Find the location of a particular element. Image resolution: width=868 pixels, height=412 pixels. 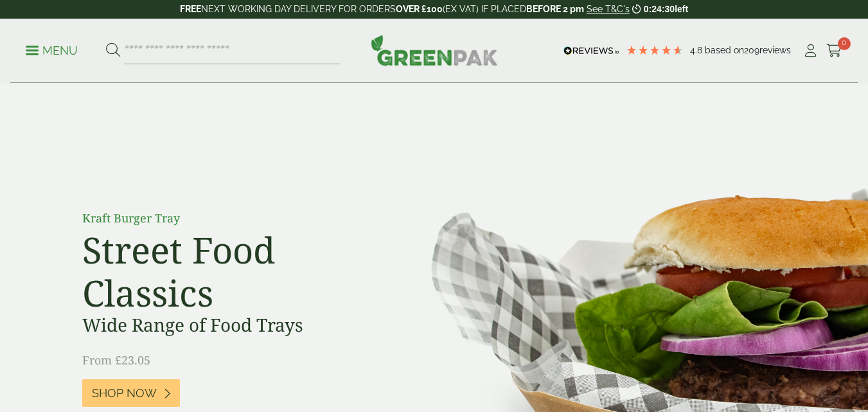

span: Shop Now is located at coordinates (124, 393).